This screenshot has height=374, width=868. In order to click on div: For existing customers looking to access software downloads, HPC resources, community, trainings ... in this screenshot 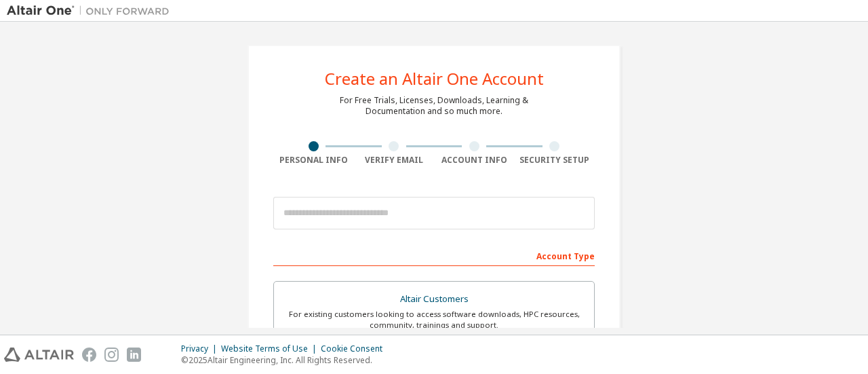, I will do `click(434, 320)`.